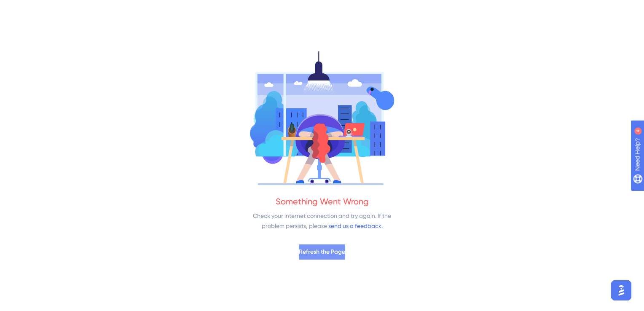  Describe the element at coordinates (13, 13) in the screenshot. I see `img: launcher-image-alternative-text` at that location.